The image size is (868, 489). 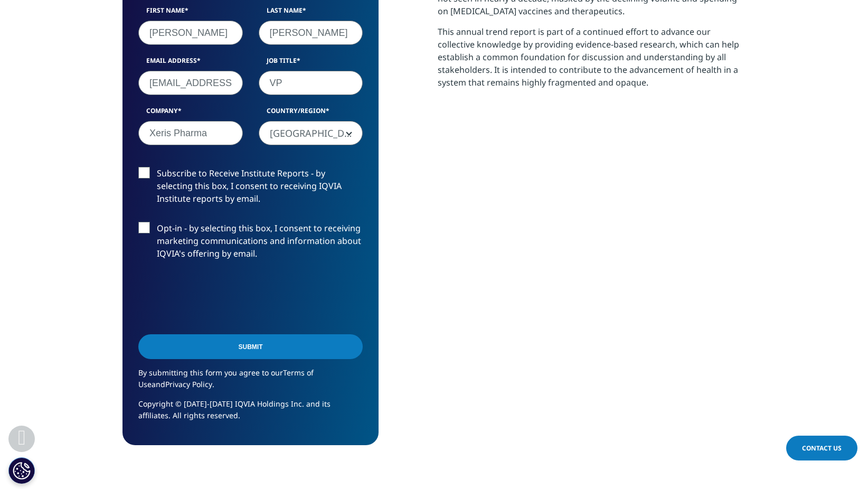 What do you see at coordinates (311, 64) in the screenshot?
I see `label: Job Title` at bounding box center [311, 64].